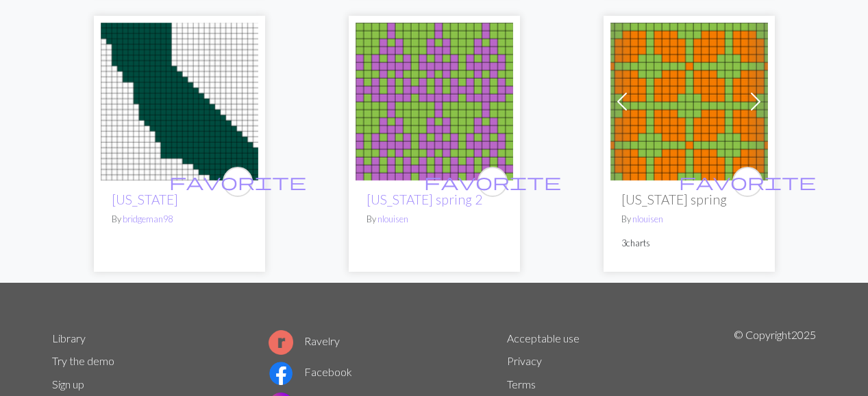  Describe the element at coordinates (83, 360) in the screenshot. I see `a: Try the demo` at that location.